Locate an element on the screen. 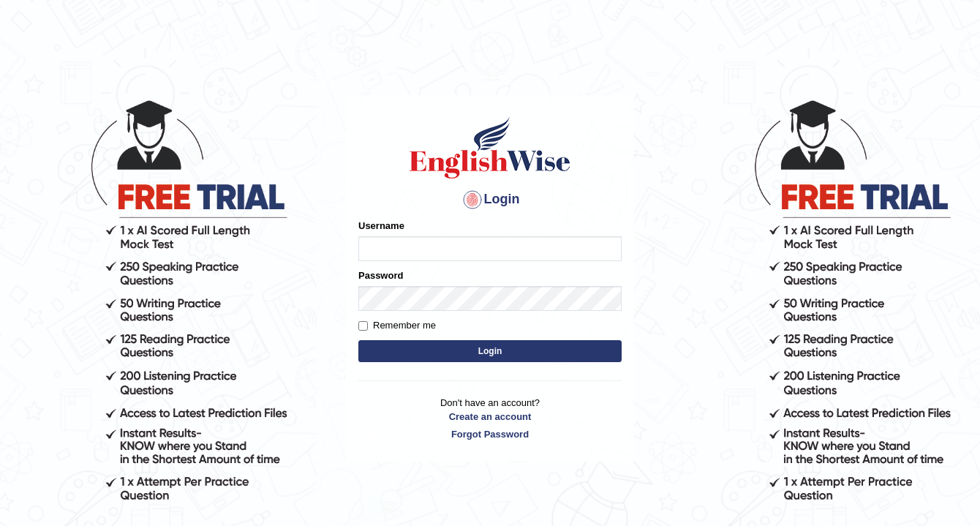  img: Logo of English Wise sign in for intelligent practice with AI is located at coordinates (490, 147).